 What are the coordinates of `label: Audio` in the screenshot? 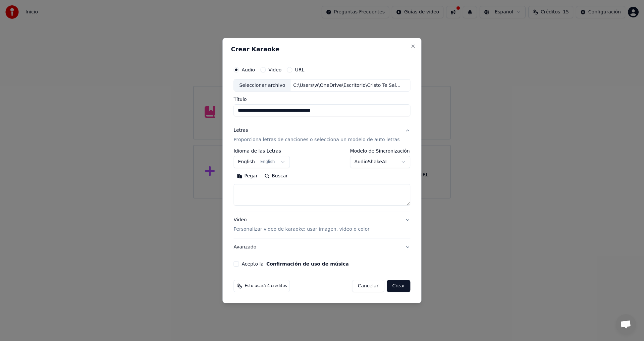 It's located at (248, 70).